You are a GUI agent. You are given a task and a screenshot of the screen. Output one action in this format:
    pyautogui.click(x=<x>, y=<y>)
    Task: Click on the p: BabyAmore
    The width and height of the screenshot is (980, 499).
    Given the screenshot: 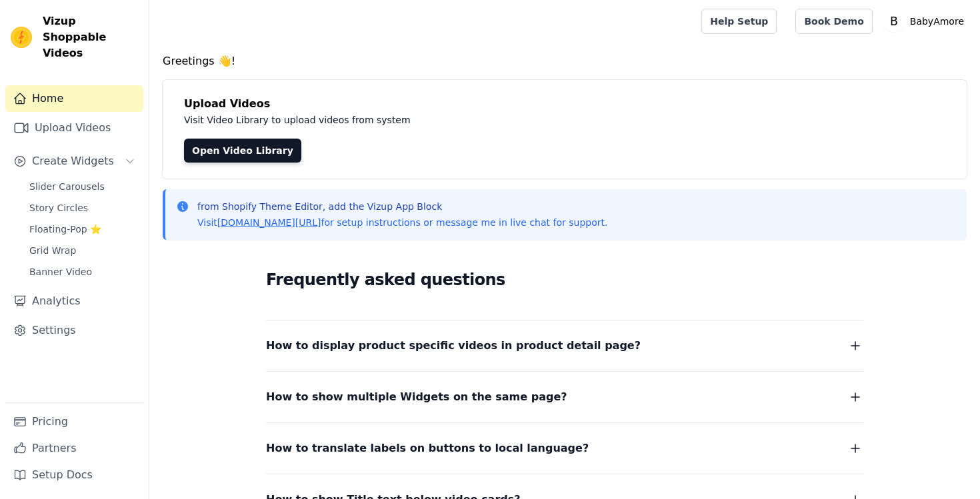 What is the action you would take?
    pyautogui.click(x=937, y=21)
    